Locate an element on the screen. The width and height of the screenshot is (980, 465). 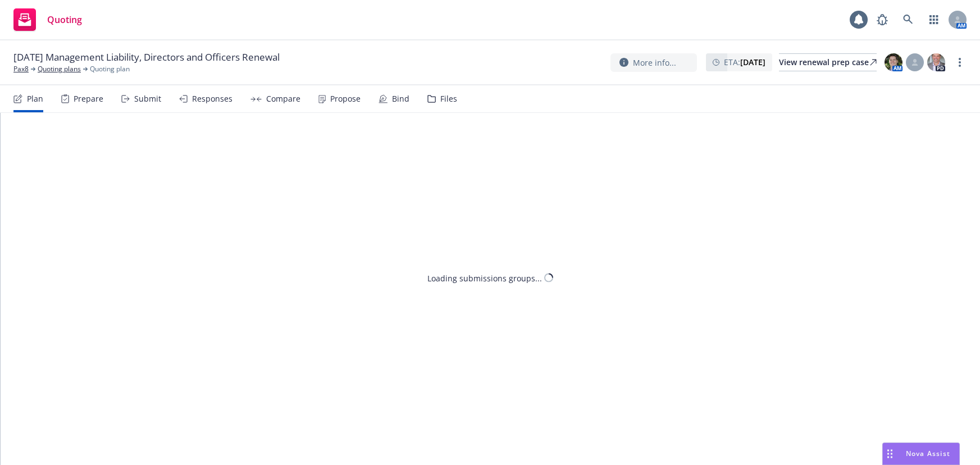
div: Plan is located at coordinates (35, 99).